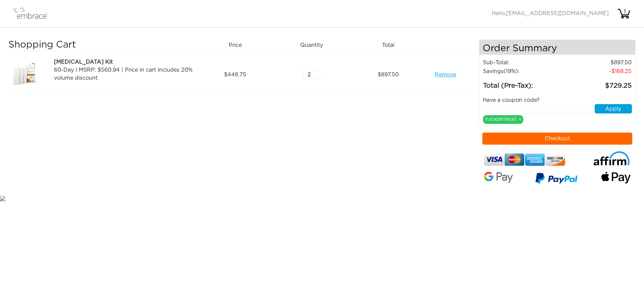 Image resolution: width=644 pixels, height=305 pixels. I want to click on a: x, so click(520, 119).